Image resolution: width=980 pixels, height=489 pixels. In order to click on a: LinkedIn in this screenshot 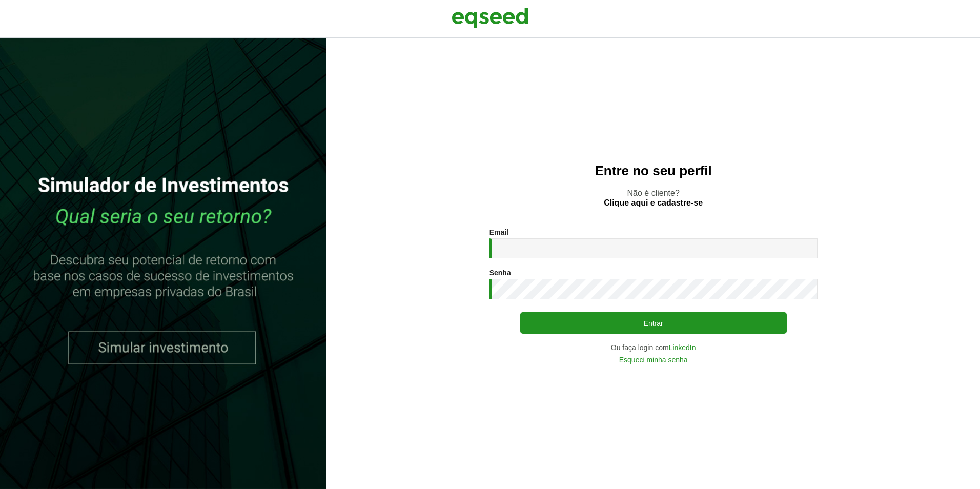, I will do `click(682, 347)`.